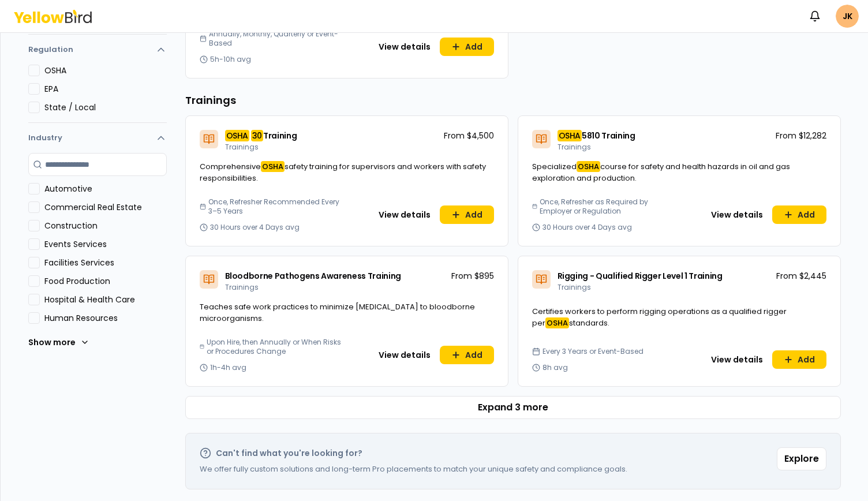 Image resolution: width=868 pixels, height=501 pixels. I want to click on button: Expand 3 more, so click(514, 408).